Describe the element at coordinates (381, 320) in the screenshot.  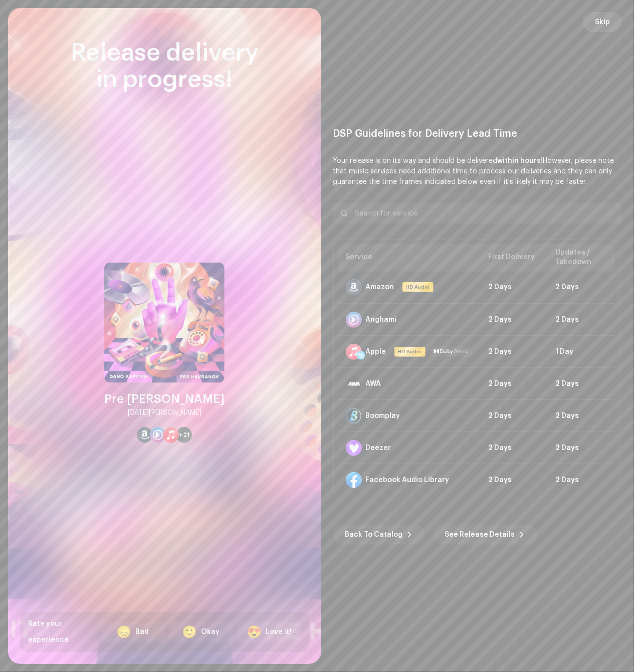
I see `div: Anghami` at that location.